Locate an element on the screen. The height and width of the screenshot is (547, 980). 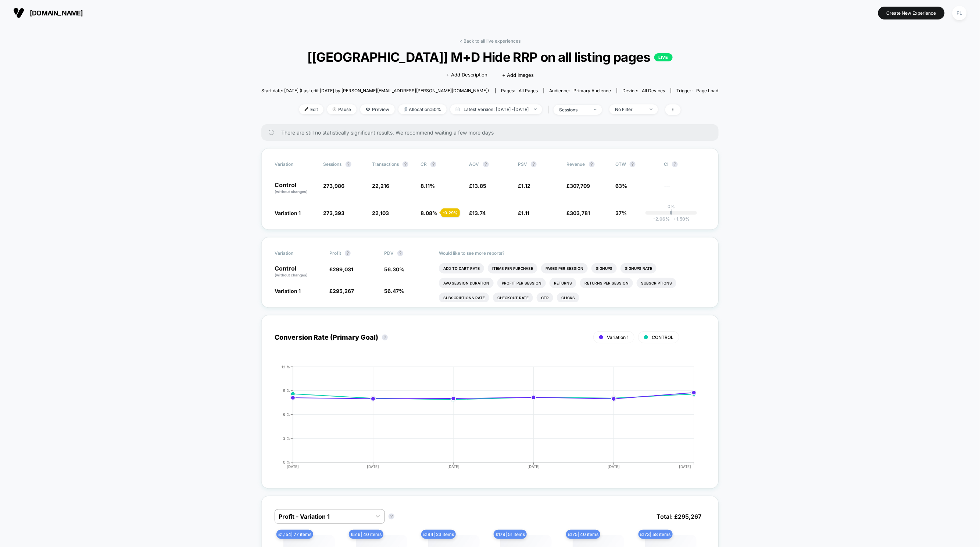
img: edit is located at coordinates (307, 110).